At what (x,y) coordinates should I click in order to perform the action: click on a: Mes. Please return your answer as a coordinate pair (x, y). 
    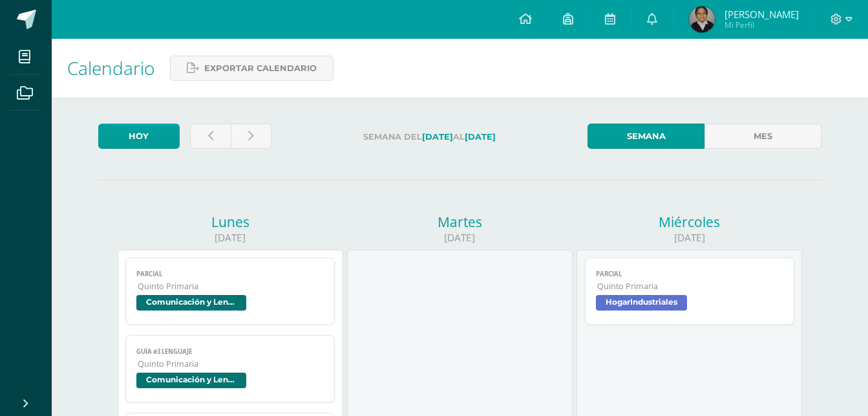
    Looking at the image, I should click on (762, 136).